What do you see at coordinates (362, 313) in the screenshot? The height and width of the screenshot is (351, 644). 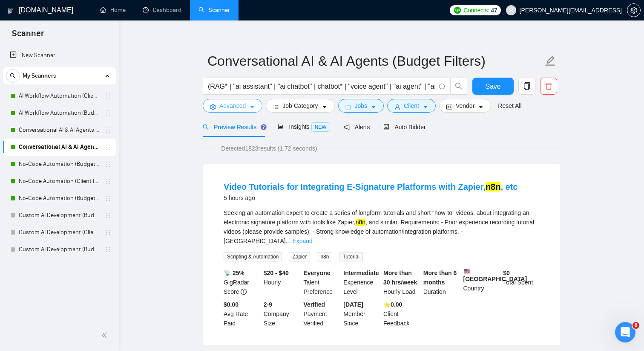 I see `div: Member Since` at bounding box center [362, 313].